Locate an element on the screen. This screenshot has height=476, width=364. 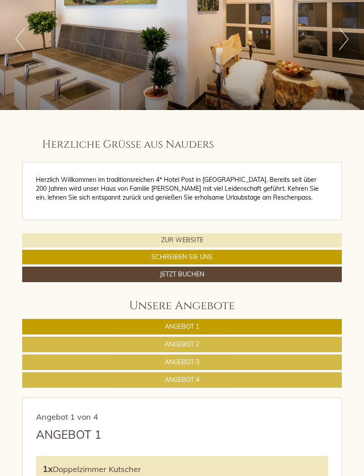
button: Previous is located at coordinates (20, 39).